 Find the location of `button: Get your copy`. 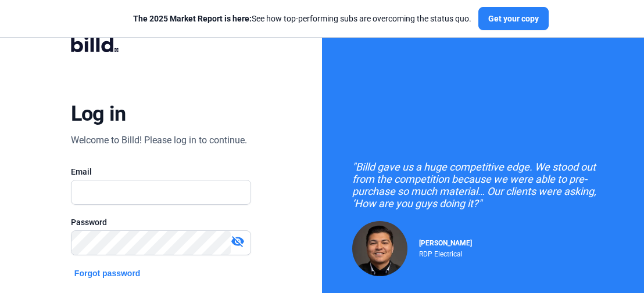

button: Get your copy is located at coordinates (513, 18).